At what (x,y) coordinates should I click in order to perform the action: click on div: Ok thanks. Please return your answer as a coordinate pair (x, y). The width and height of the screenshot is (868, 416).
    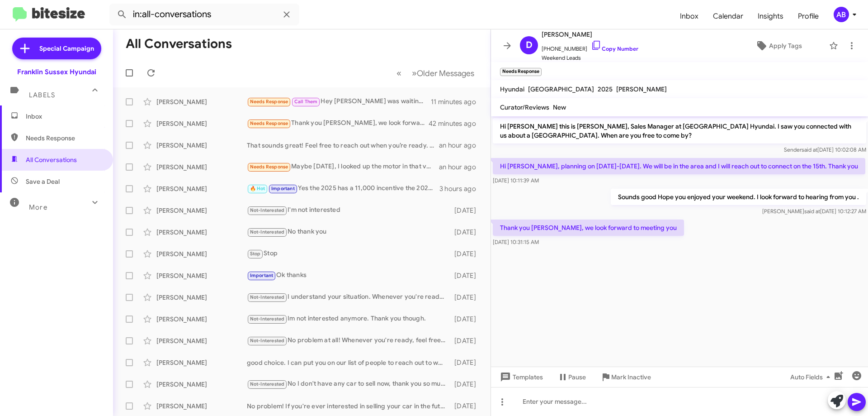
    Looking at the image, I should click on (348, 275).